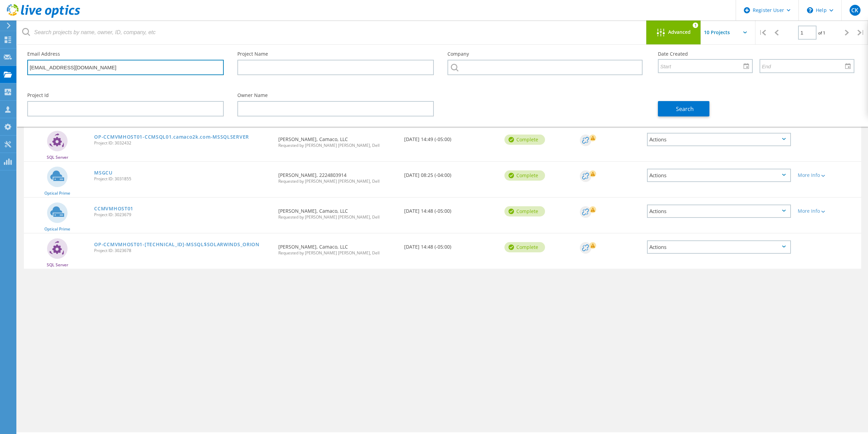 Image resolution: width=868 pixels, height=434 pixels. Describe the element at coordinates (822, 33) in the screenshot. I see `span: of 1` at that location.